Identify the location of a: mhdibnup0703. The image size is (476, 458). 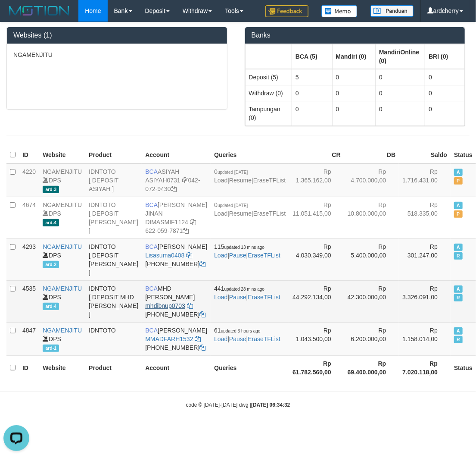
(165, 306).